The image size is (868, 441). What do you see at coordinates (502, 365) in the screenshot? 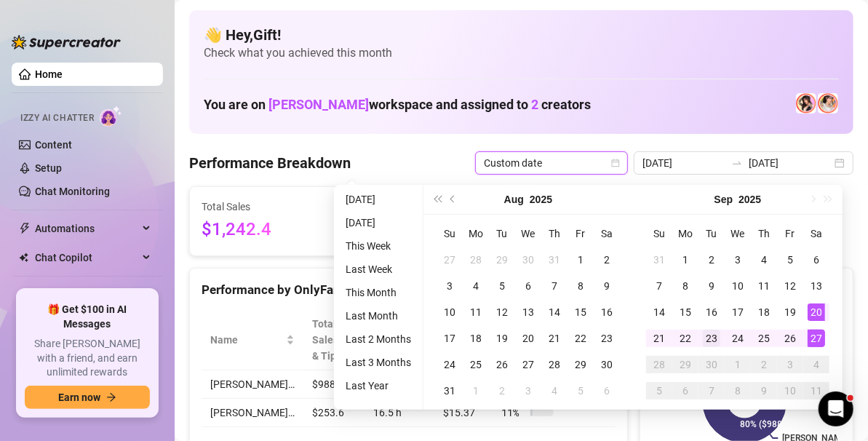
I see `td: 2025-08-26` at bounding box center [502, 365].